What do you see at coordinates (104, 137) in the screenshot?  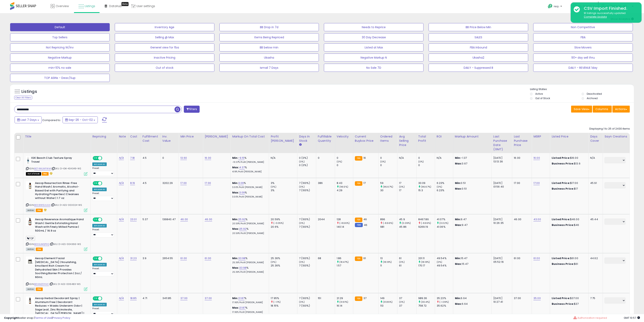 I see `div: Repricing` at bounding box center [104, 137].